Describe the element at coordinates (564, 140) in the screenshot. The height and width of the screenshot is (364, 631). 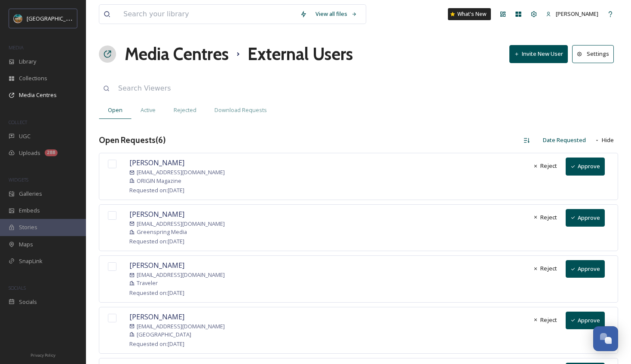
I see `div: Date Requested` at that location.